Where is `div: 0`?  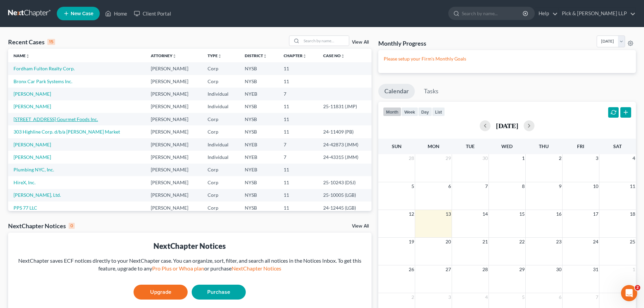 div: 0 is located at coordinates (72, 226).